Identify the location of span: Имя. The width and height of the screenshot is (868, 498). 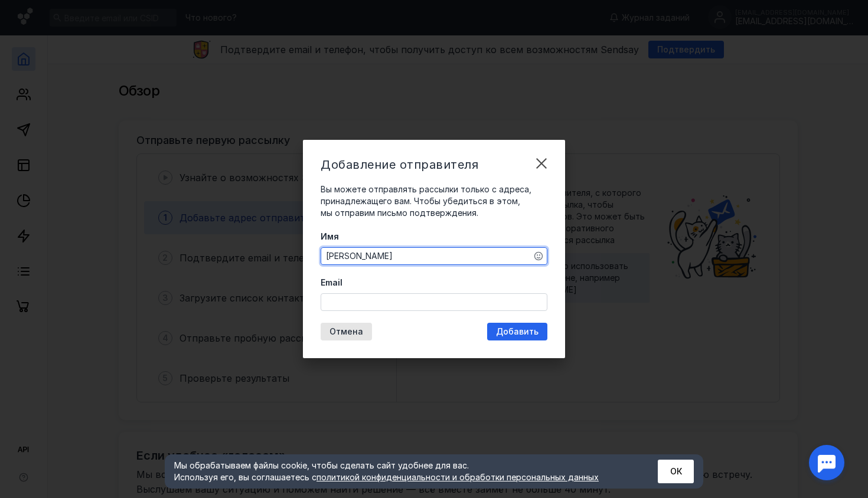
(330, 237).